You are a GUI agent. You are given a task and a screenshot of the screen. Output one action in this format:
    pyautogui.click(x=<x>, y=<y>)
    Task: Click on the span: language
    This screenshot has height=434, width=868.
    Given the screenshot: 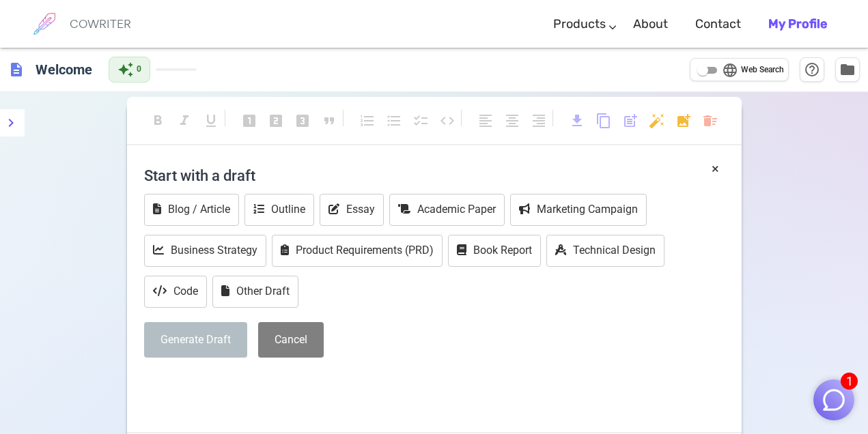 What is the action you would take?
    pyautogui.click(x=730, y=71)
    